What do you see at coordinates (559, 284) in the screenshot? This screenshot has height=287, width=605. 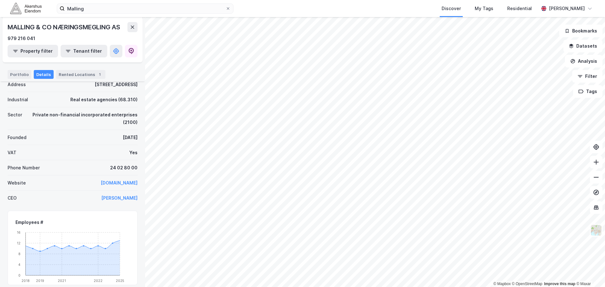 I see `a: Improve this map` at bounding box center [559, 284].